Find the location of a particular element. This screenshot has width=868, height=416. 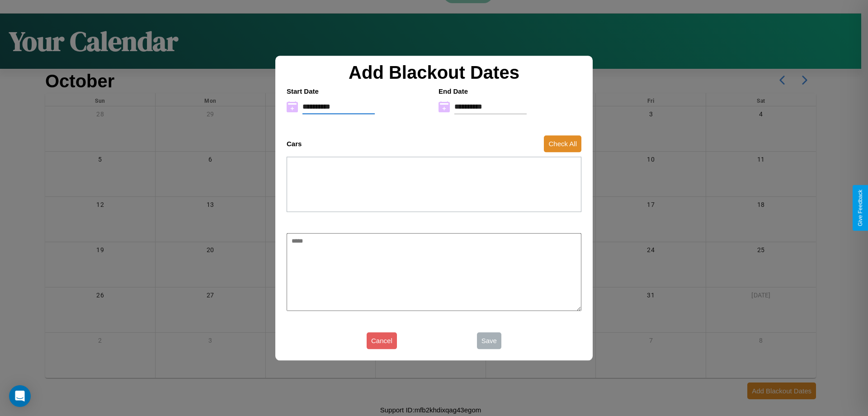

div: Open Intercom Messenger is located at coordinates (20, 396).